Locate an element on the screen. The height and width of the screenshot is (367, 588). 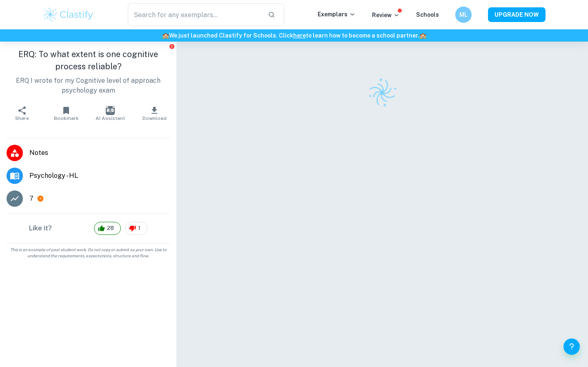
a: Clastify logo is located at coordinates (68, 15).